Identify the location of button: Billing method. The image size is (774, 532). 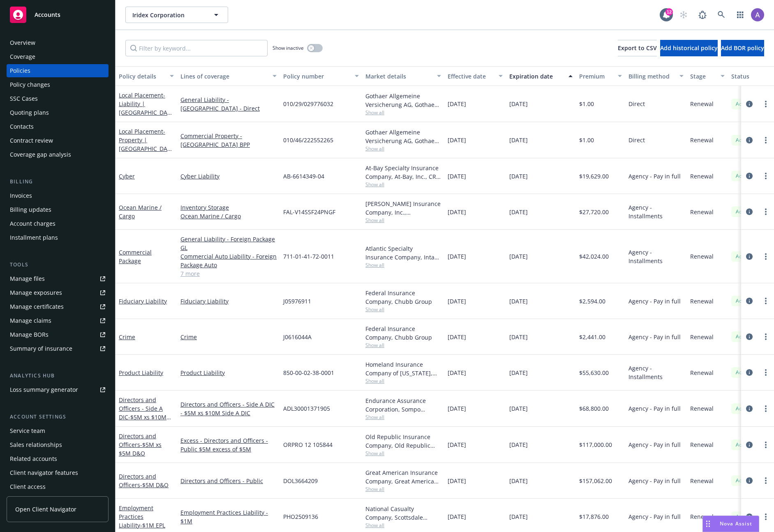
(656, 76).